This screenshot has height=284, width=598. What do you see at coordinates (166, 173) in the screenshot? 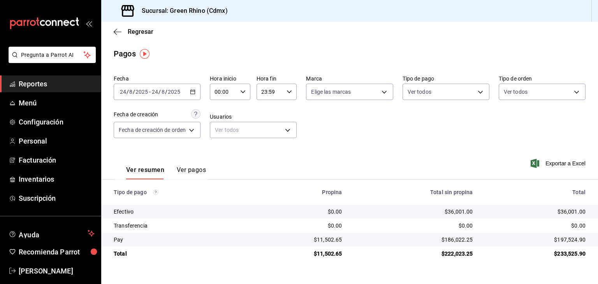
I see `div: navigation tabs` at bounding box center [166, 173].